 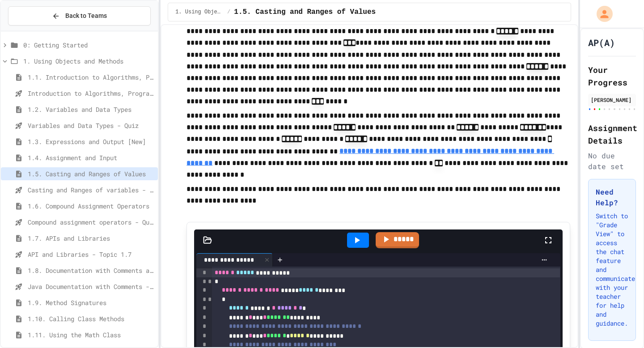 What do you see at coordinates (91, 270) in the screenshot?
I see `span: 1.8. Documentation with Comments and Preconditions` at bounding box center [91, 270].